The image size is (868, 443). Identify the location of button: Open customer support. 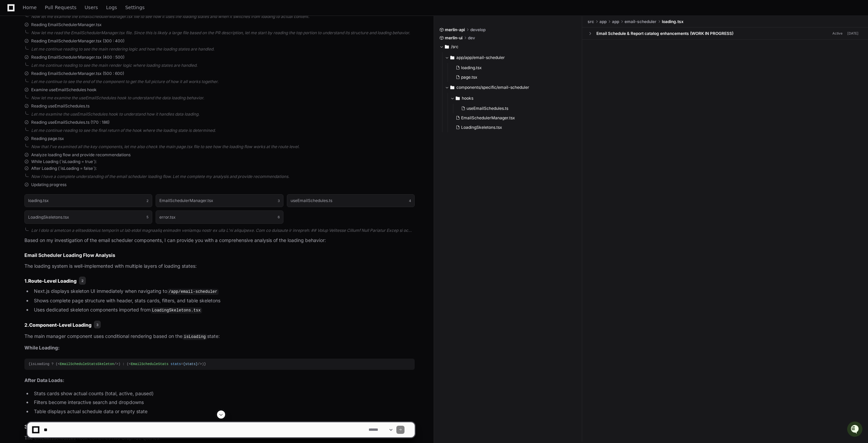
(9, 9).